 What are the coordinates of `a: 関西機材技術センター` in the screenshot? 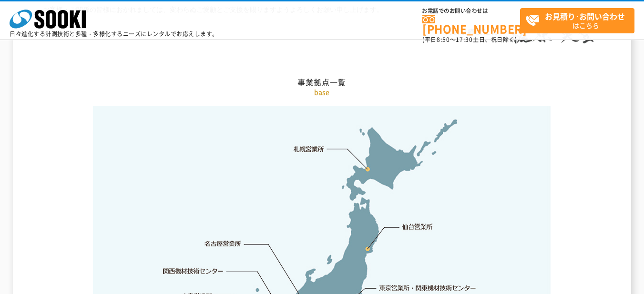 It's located at (193, 271).